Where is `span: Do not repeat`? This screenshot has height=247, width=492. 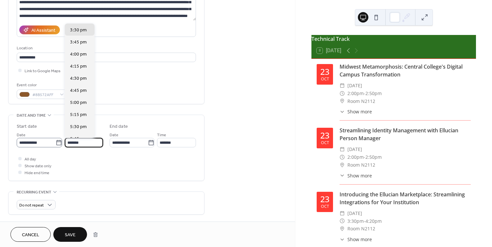 span: Do not repeat is located at coordinates (31, 205).